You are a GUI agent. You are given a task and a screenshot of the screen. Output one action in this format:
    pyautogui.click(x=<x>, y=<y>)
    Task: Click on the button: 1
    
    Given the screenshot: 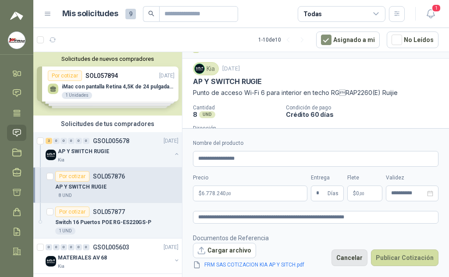 What is the action you would take?
    pyautogui.click(x=430, y=14)
    